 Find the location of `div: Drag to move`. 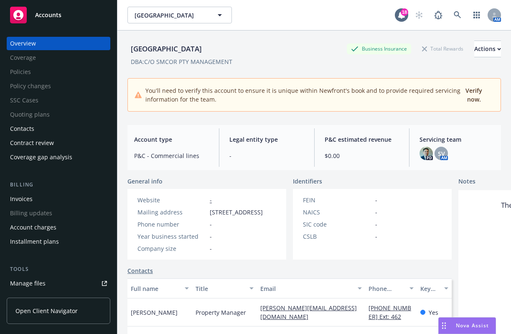

div: Drag to move is located at coordinates (444, 325).